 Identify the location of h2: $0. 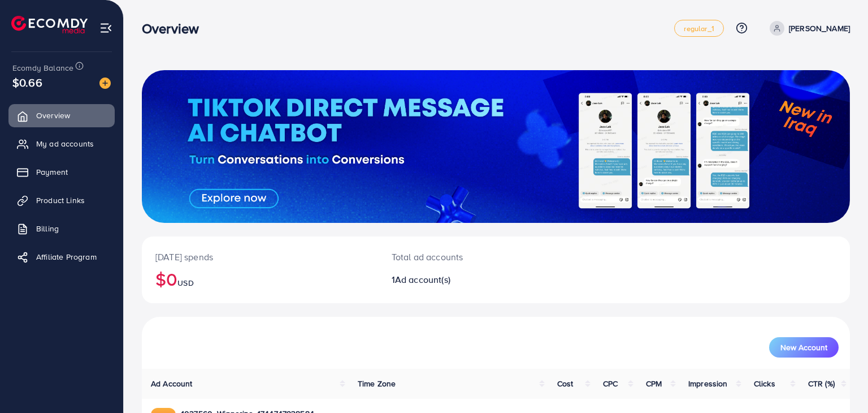
(260, 279).